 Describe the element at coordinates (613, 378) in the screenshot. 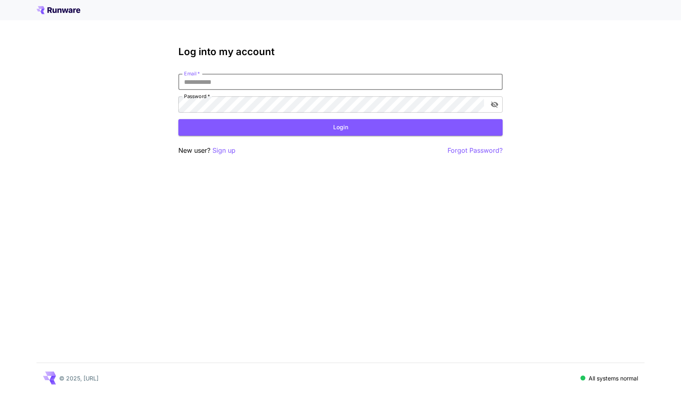

I see `p: All systems normal` at that location.